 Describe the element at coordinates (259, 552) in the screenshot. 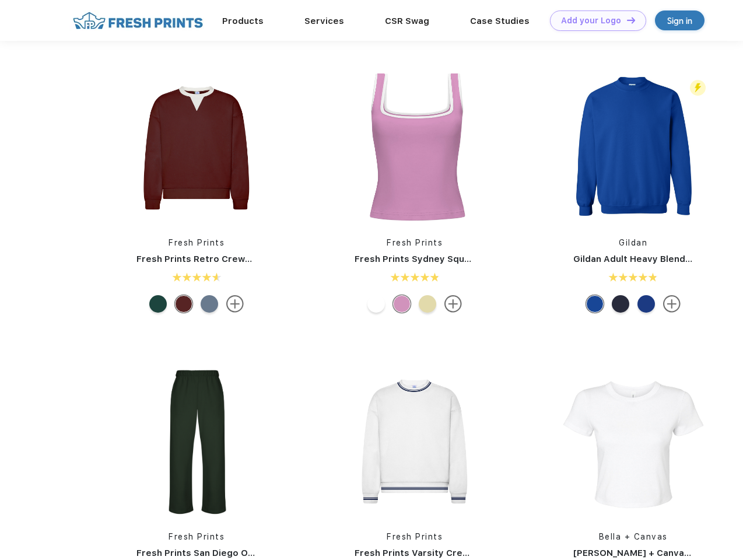

I see `a: Fresh Prints San Diego Open Heavyweight Sweatpants` at that location.